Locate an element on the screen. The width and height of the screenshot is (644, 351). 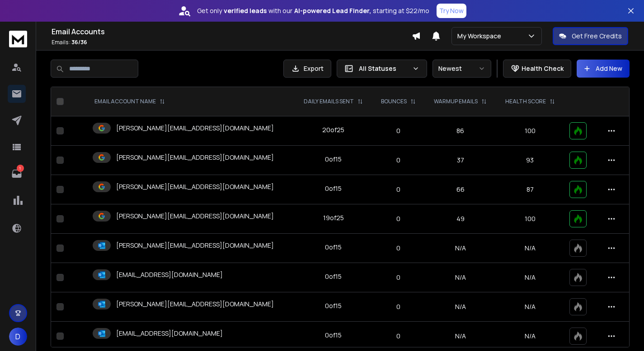
span: D is located at coordinates (18, 337).